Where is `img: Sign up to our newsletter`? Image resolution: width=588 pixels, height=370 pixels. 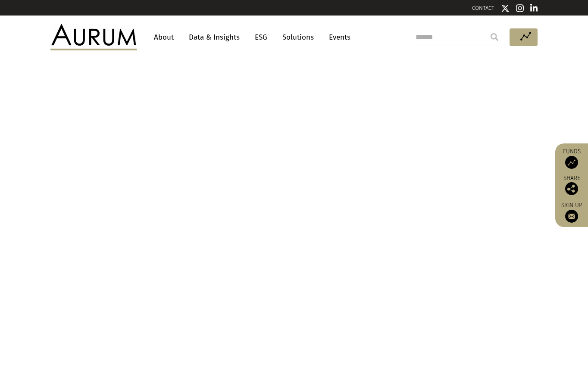
img: Sign up to our newsletter is located at coordinates (572, 216).